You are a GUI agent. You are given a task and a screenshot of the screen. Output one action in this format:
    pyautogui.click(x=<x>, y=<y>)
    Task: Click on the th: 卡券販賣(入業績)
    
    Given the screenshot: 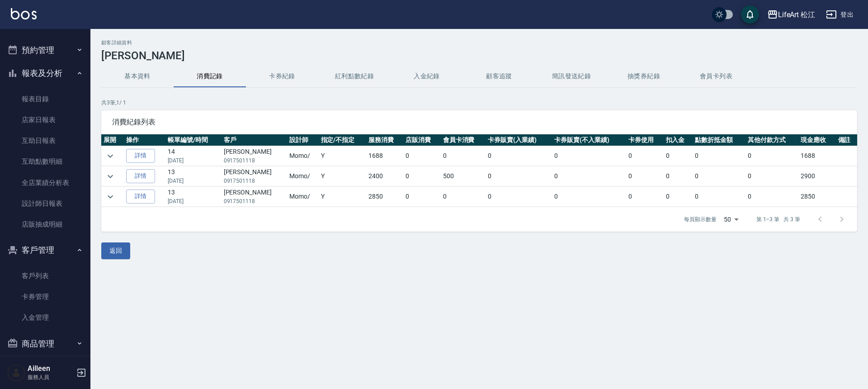 What is the action you would take?
    pyautogui.click(x=518, y=141)
    